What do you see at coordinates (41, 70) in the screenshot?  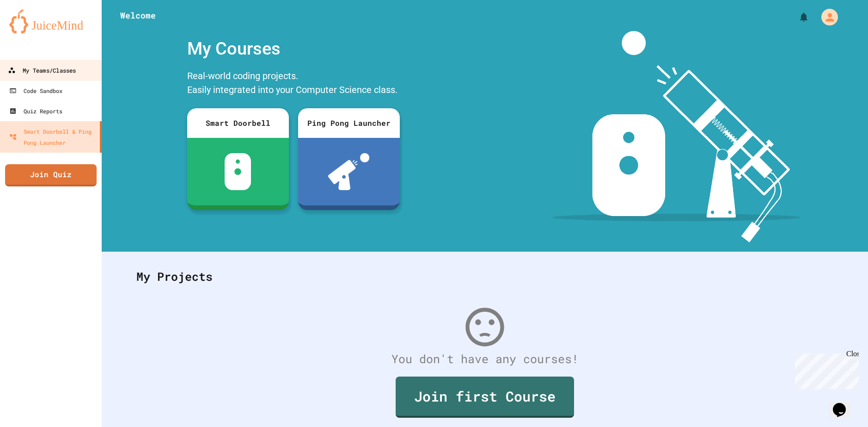 I see `div: My Teams/Classes` at bounding box center [41, 70].